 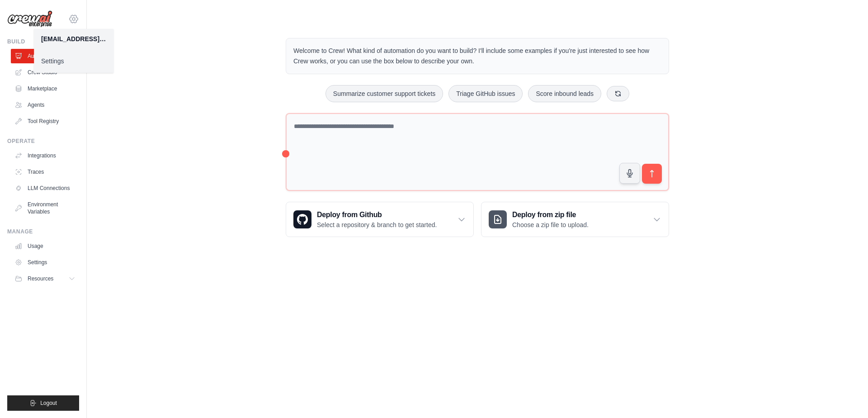 What do you see at coordinates (40, 279) in the screenshot?
I see `span: Resources` at bounding box center [40, 279].